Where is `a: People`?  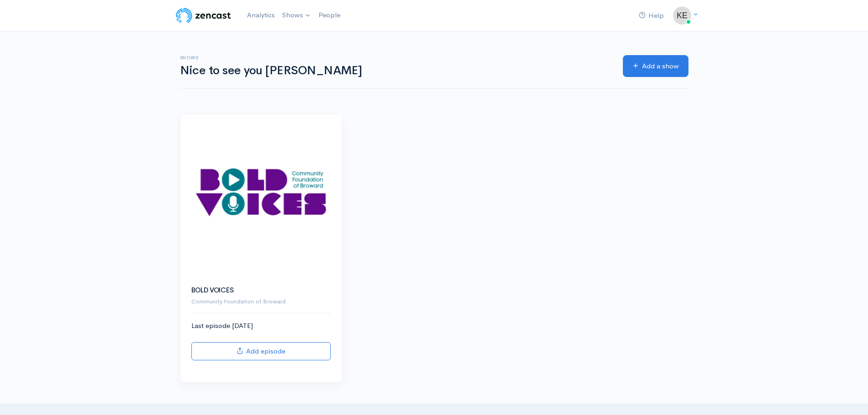
a: People is located at coordinates (330, 15).